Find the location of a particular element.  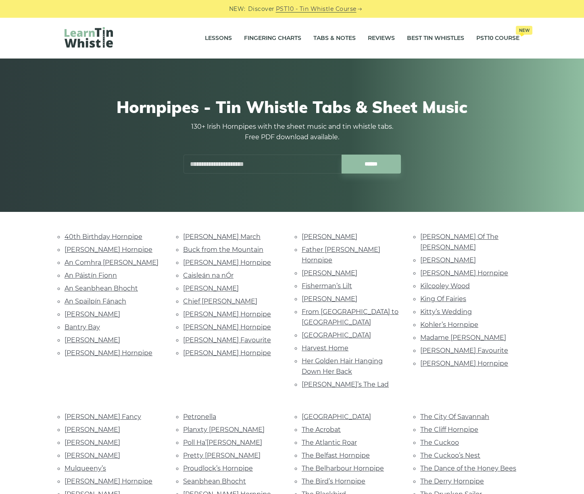

a: The City Of Savannah is located at coordinates (454, 416).